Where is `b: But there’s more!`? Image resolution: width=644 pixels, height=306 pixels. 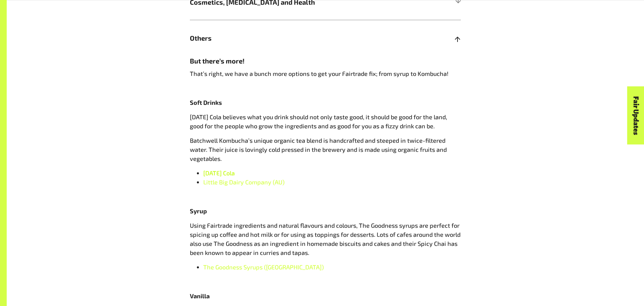
b: But there’s more! is located at coordinates (217, 60).